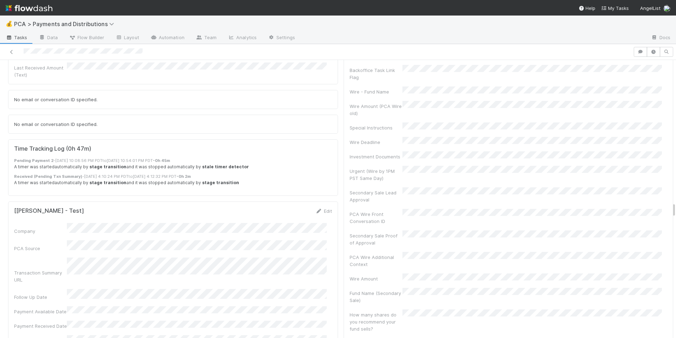  Describe the element at coordinates (41, 231) in the screenshot. I see `div: Company` at that location.